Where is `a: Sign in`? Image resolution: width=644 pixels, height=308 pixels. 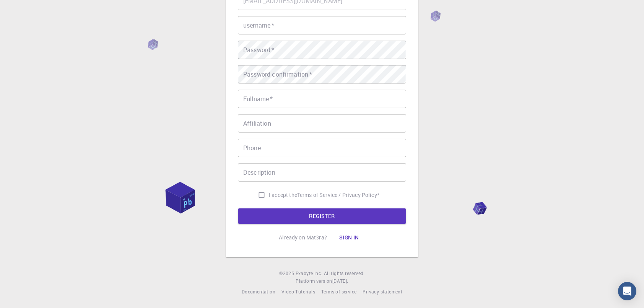
a: Sign in is located at coordinates (349, 237).